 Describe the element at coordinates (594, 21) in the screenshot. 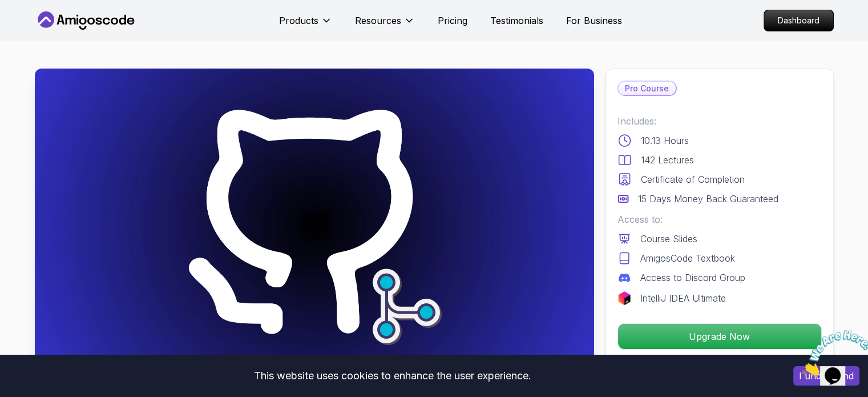

I see `p: For Business` at that location.